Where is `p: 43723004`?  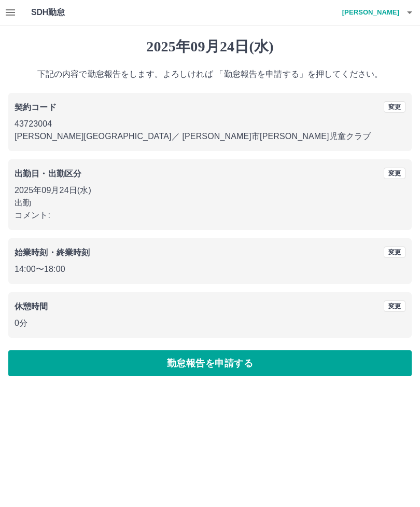 p: 43723004 is located at coordinates (210, 124).